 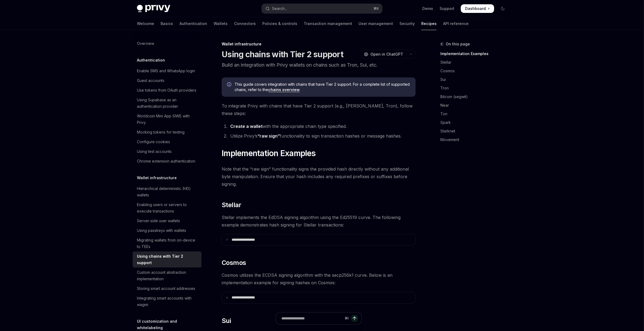 What do you see at coordinates (376, 9) in the screenshot?
I see `span: ⌘ K` at bounding box center [376, 9].